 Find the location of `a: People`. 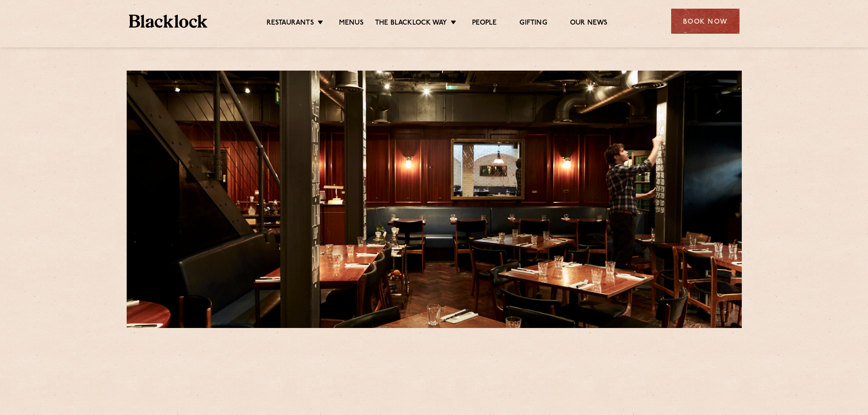

a: People is located at coordinates (484, 24).